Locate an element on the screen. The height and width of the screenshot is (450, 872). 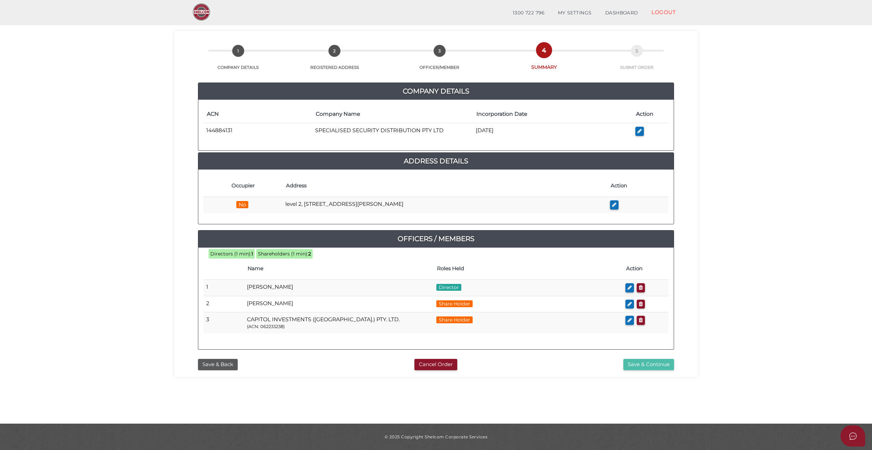
th: Action is located at coordinates (650, 114).